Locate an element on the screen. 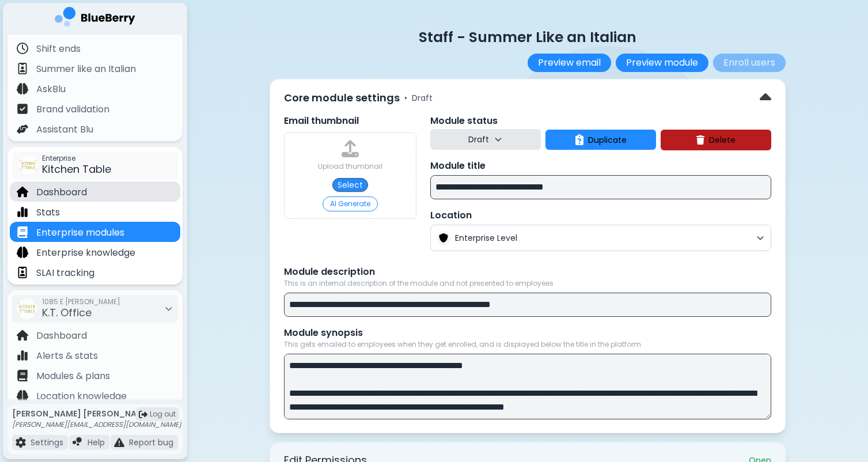  button: Enroll users is located at coordinates (749, 63).